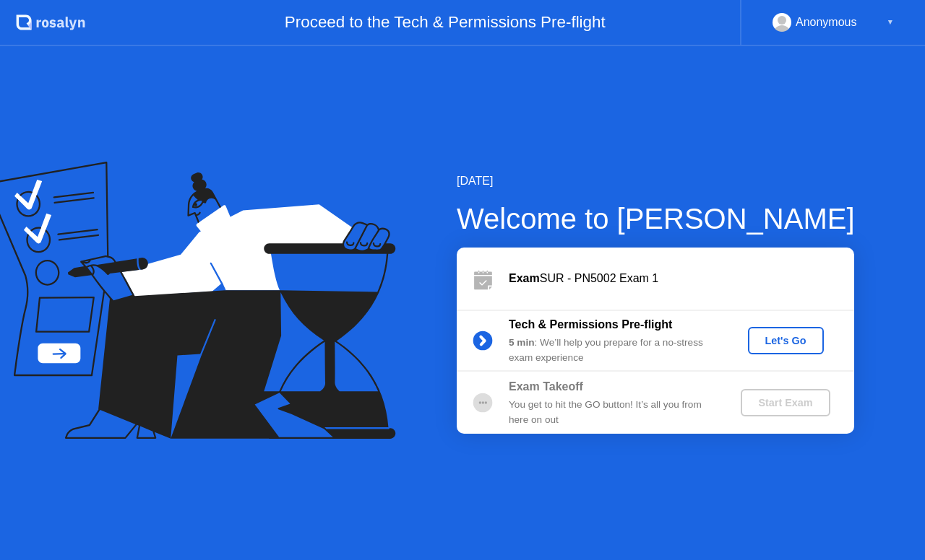  What do you see at coordinates (590, 324) in the screenshot?
I see `b: Tech & Permissions Pre-flight` at bounding box center [590, 324].